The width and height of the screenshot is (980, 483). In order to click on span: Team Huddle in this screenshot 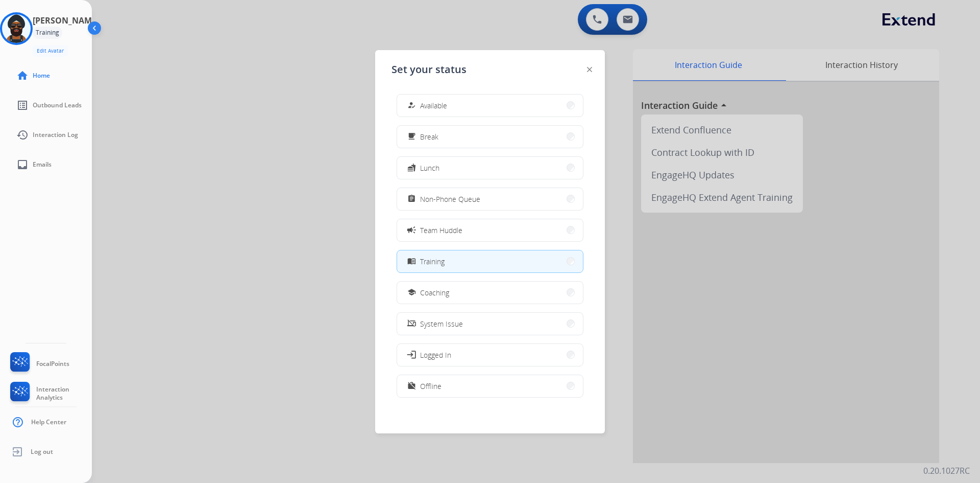, I will do `click(441, 230)`.